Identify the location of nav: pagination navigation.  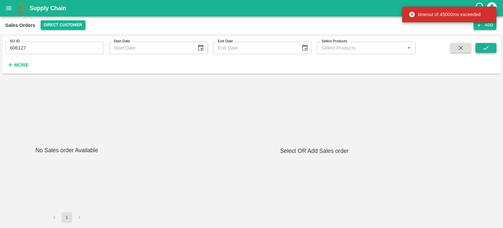
(67, 217).